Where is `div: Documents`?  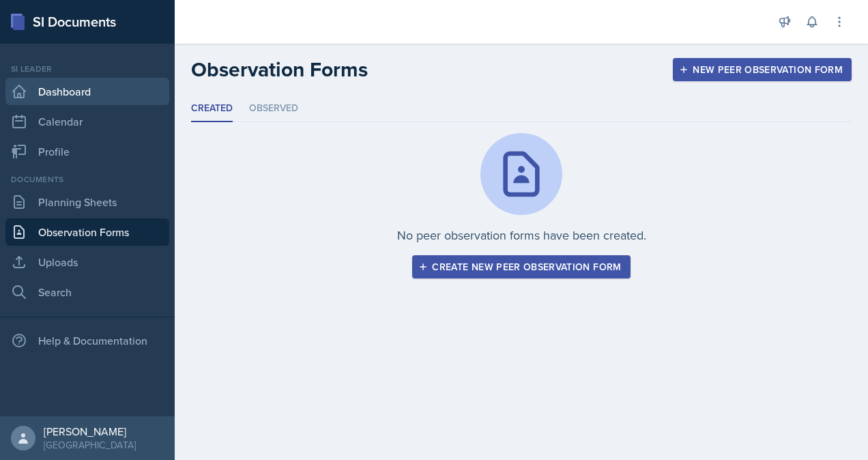 div: Documents is located at coordinates (87, 179).